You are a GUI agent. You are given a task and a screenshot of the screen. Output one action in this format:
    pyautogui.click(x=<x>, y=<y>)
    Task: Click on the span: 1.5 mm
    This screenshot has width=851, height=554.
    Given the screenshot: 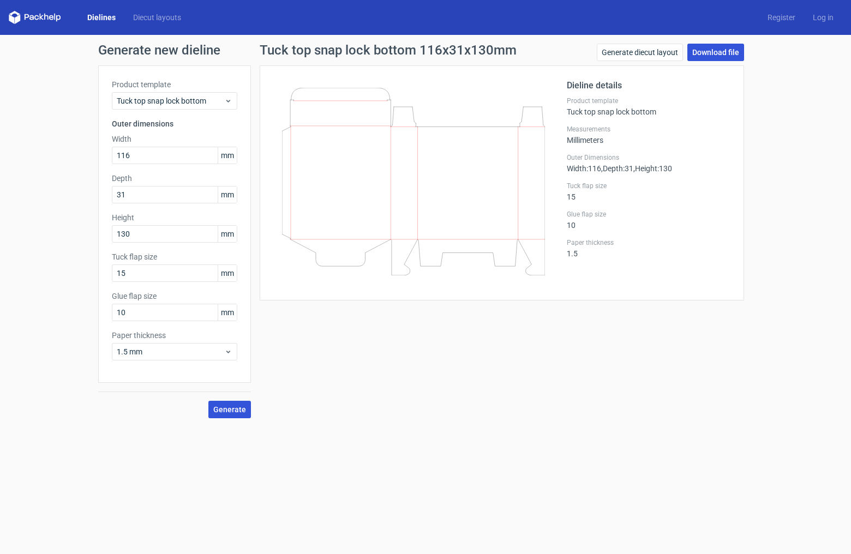 What is the action you would take?
    pyautogui.click(x=170, y=352)
    